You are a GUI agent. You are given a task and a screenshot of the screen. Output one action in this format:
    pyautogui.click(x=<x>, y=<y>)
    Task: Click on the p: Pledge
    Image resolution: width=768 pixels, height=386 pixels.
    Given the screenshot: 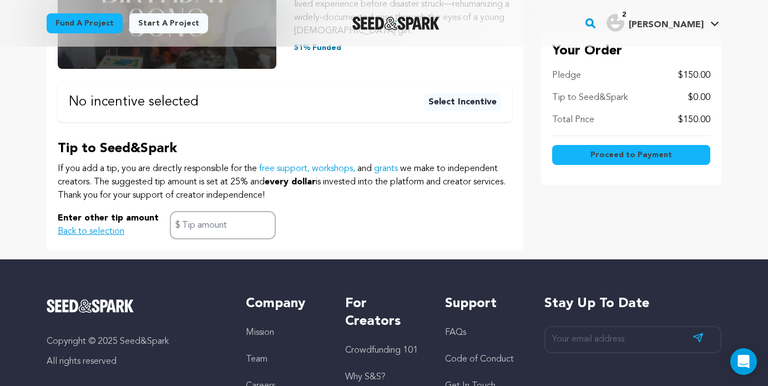 What is the action you would take?
    pyautogui.click(x=566, y=75)
    